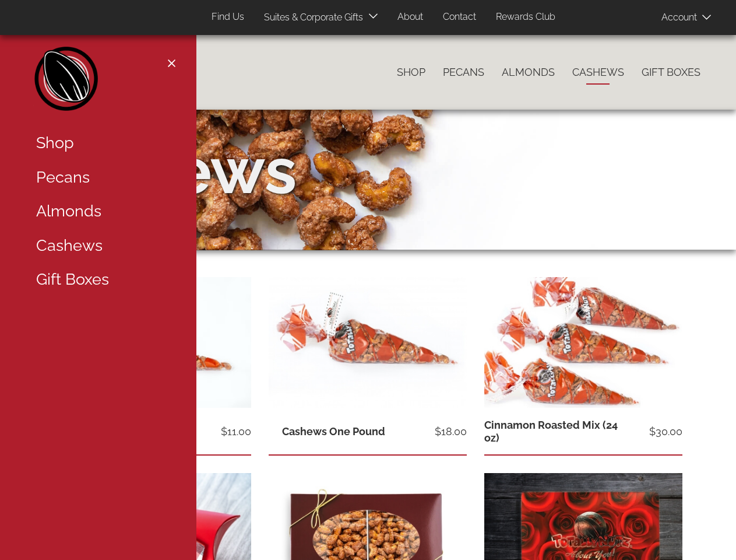 This screenshot has height=560, width=736. What do you see at coordinates (525, 17) in the screenshot?
I see `a: Rewards Club` at bounding box center [525, 17].